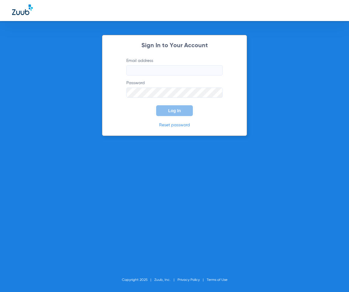 This screenshot has width=349, height=292. Describe the element at coordinates (175, 70) in the screenshot. I see `input: Email address` at that location.